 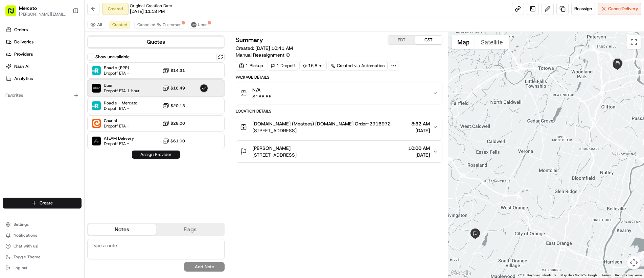 I want to click on span: $61.00, so click(x=177, y=141).